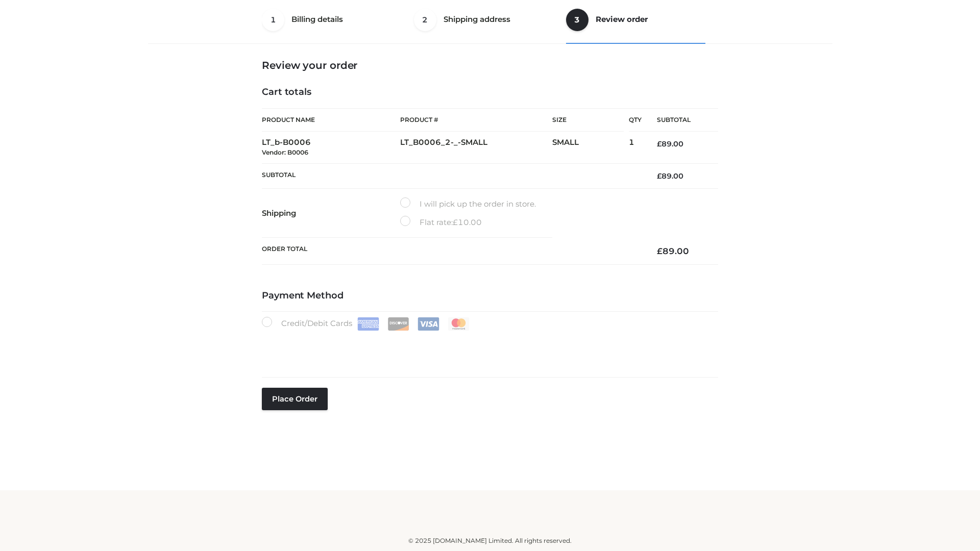 This screenshot has height=551, width=980. I want to click on img: Visa, so click(429, 324).